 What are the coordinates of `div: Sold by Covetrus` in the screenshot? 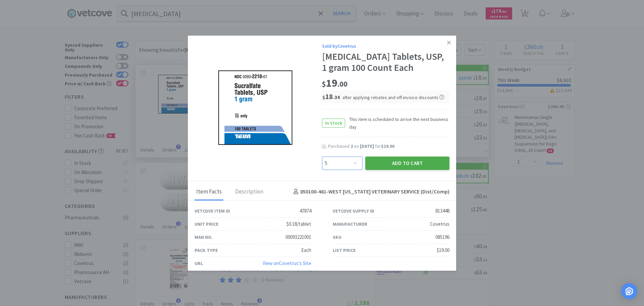 It's located at (386, 46).